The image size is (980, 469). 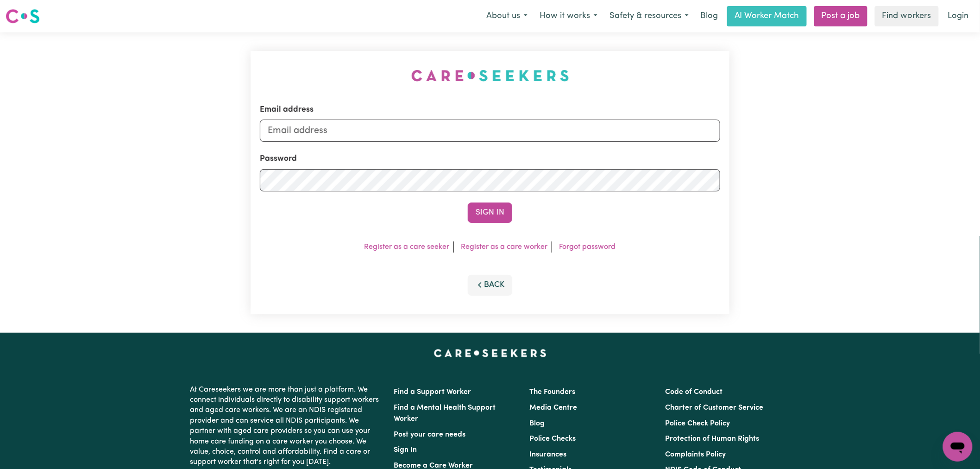 What do you see at coordinates (588, 247) in the screenshot?
I see `a: Forgot password` at bounding box center [588, 247].